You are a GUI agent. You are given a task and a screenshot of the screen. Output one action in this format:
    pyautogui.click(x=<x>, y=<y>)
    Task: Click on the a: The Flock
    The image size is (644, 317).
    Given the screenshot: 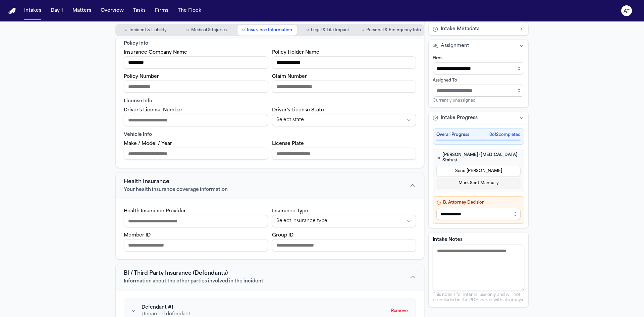 What is the action you would take?
    pyautogui.click(x=189, y=11)
    